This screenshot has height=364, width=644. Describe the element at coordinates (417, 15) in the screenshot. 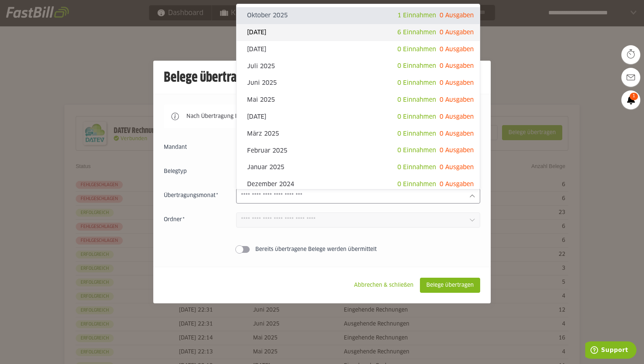

I see `span: 1 Einnahmen` at that location.